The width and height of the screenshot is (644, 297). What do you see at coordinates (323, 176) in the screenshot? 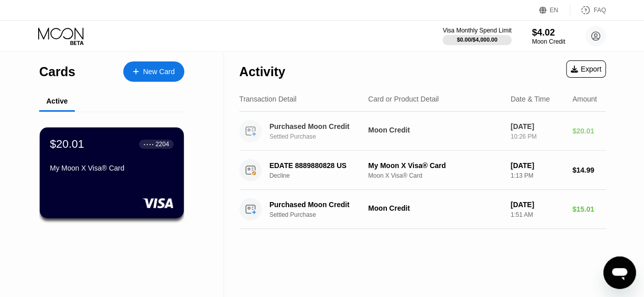
I see `div: Decline` at bounding box center [323, 176].